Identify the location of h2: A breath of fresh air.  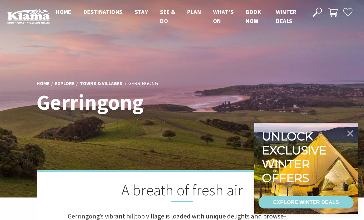
(182, 192).